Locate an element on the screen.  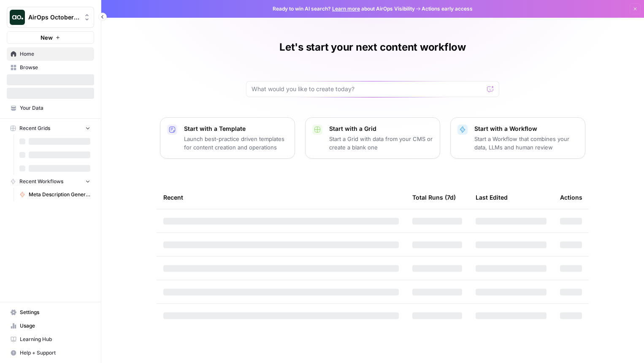
p: Start with a Grid is located at coordinates (381, 128).